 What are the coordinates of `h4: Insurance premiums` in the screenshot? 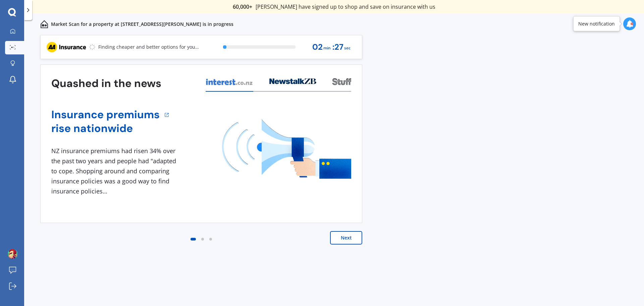 It's located at (105, 115).